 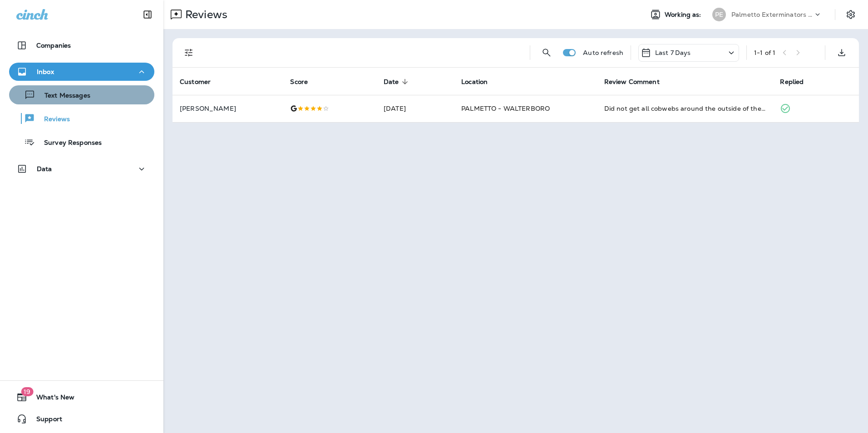 What do you see at coordinates (772, 14) in the screenshot?
I see `p: Palmetto Exterminators LLC` at bounding box center [772, 14].